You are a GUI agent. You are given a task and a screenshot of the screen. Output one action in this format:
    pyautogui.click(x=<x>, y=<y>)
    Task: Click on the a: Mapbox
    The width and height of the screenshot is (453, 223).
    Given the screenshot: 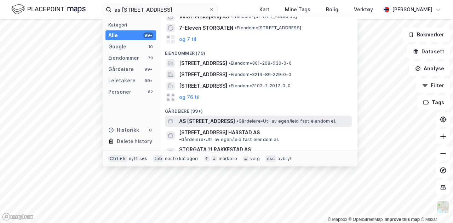 What is the action you would take?
    pyautogui.click(x=337, y=220)
    